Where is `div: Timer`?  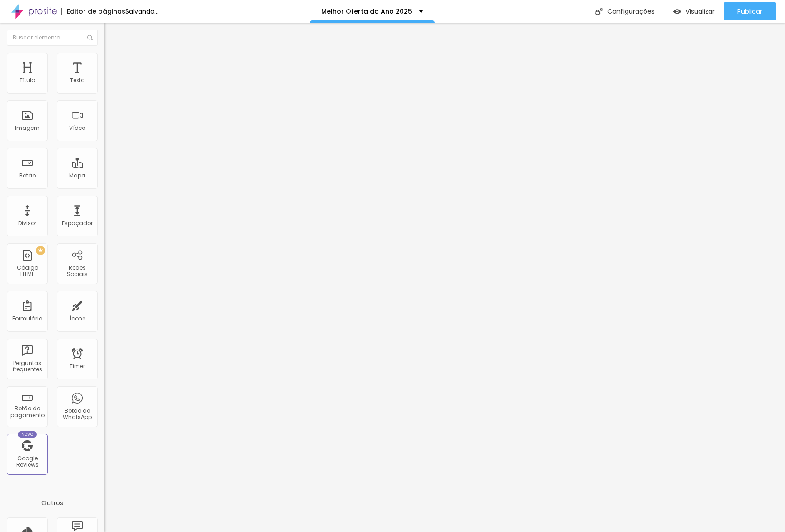
div: Timer is located at coordinates (77, 366).